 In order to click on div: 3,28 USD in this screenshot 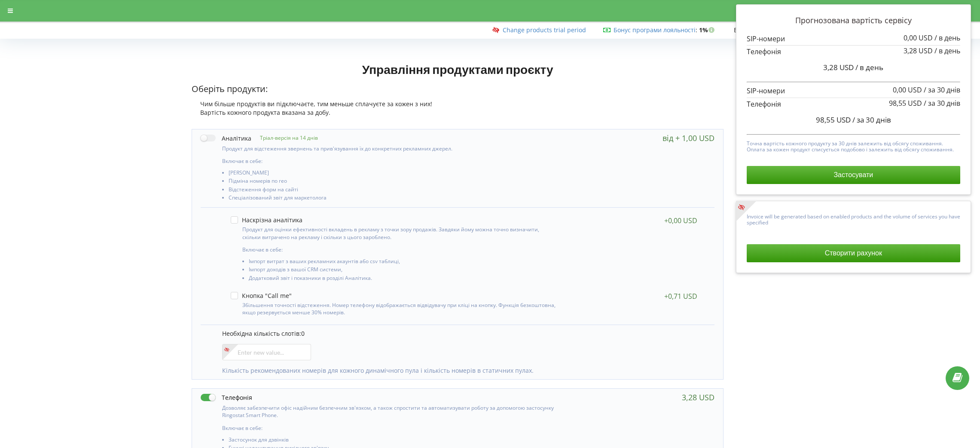, I will do `click(698, 397)`.